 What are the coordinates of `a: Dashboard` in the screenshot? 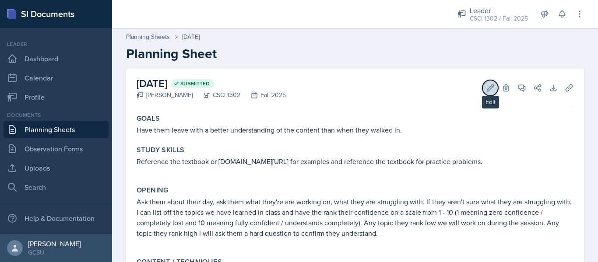 It's located at (56, 59).